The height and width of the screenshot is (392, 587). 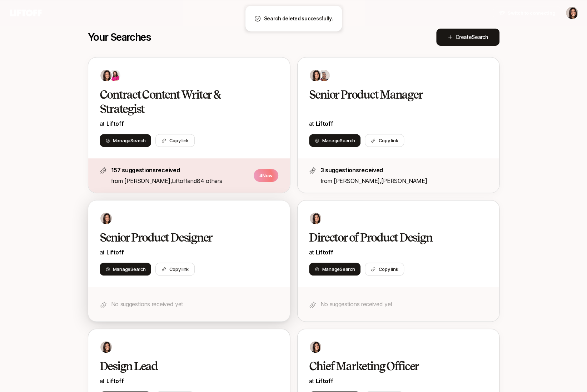 I want to click on span: Switch to connecting, so click(x=531, y=13).